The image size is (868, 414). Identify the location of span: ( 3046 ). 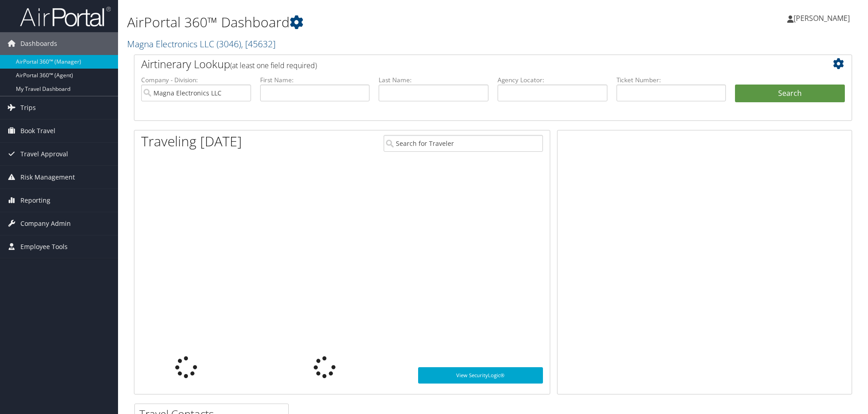
(229, 43).